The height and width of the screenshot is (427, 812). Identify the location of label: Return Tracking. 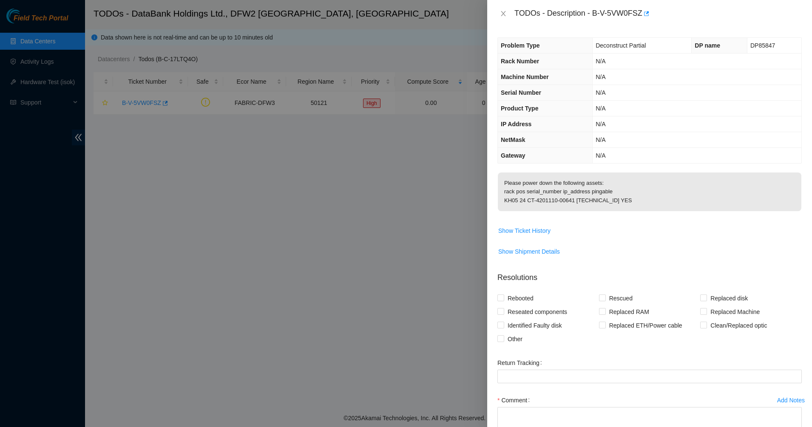
(521, 363).